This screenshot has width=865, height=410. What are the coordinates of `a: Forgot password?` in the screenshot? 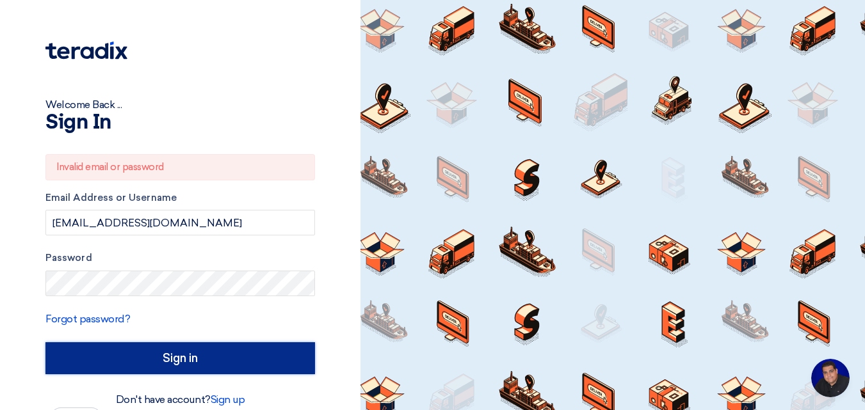 It's located at (88, 319).